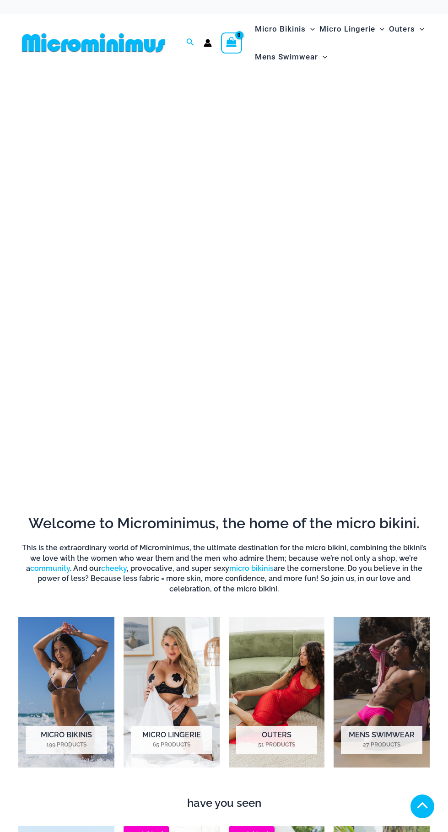 The width and height of the screenshot is (448, 832). What do you see at coordinates (171, 740) in the screenshot?
I see `h2: Micro Lingerie` at bounding box center [171, 740].